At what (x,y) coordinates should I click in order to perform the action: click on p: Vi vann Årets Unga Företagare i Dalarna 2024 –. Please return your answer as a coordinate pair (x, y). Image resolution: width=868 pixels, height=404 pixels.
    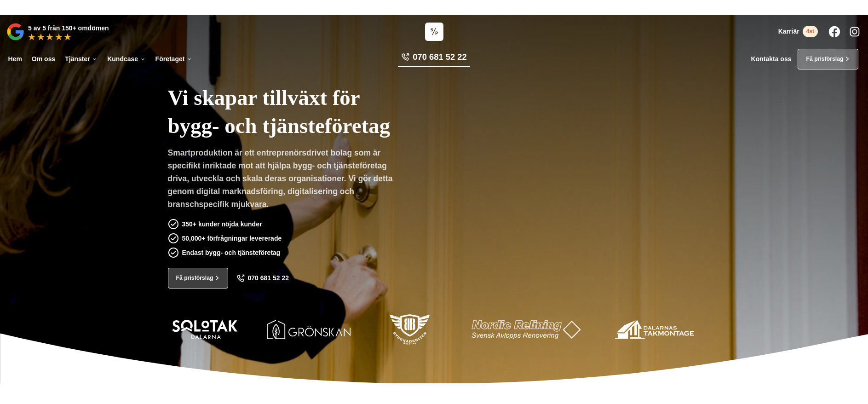
    Looking at the image, I should click on (434, 8).